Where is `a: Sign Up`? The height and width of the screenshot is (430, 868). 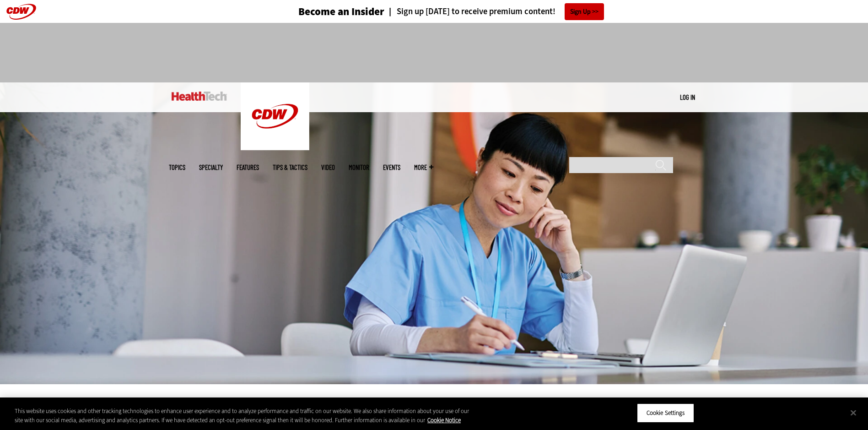 a: Sign Up is located at coordinates (585, 11).